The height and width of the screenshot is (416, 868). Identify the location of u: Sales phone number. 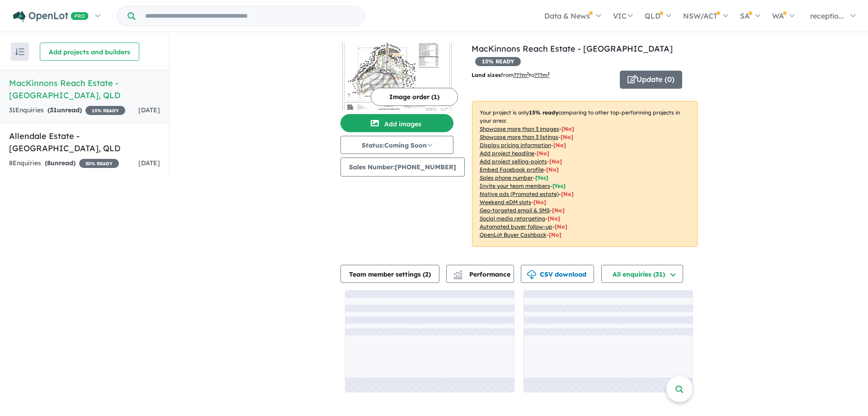
(506, 177).